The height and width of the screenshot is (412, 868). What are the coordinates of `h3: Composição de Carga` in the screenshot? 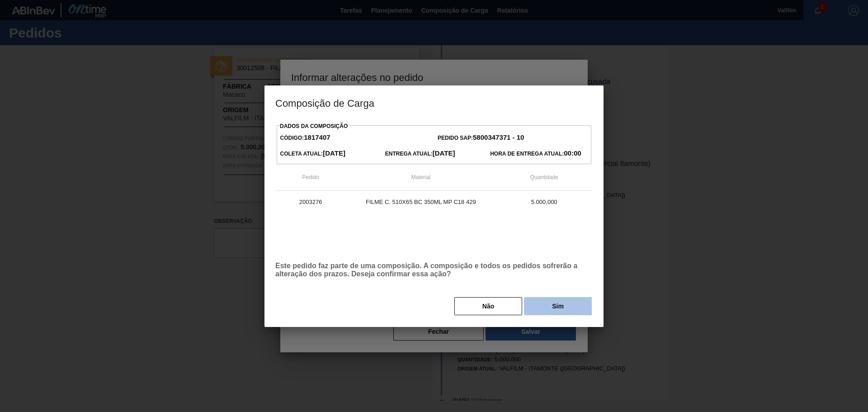 It's located at (434, 102).